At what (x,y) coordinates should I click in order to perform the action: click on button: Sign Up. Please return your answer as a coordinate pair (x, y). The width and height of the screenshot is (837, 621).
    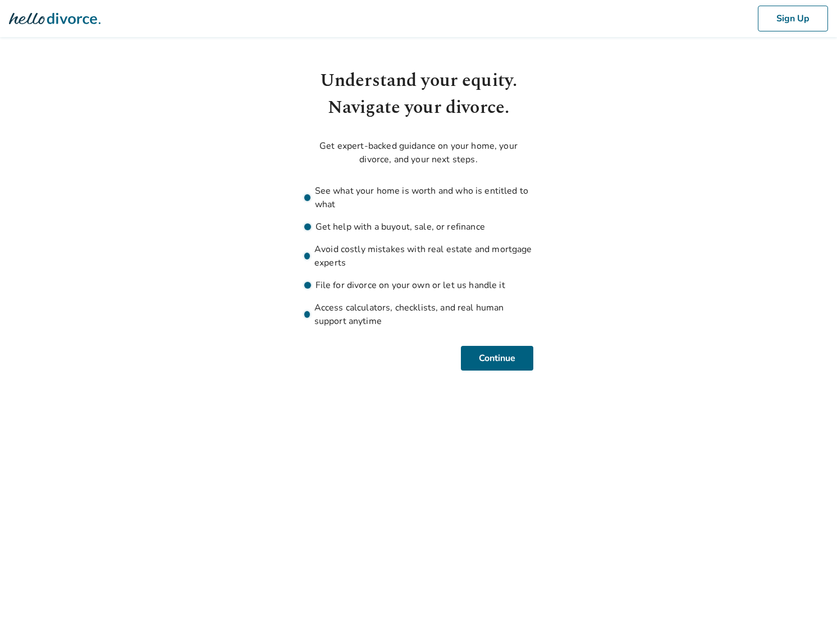
    Looking at the image, I should click on (793, 19).